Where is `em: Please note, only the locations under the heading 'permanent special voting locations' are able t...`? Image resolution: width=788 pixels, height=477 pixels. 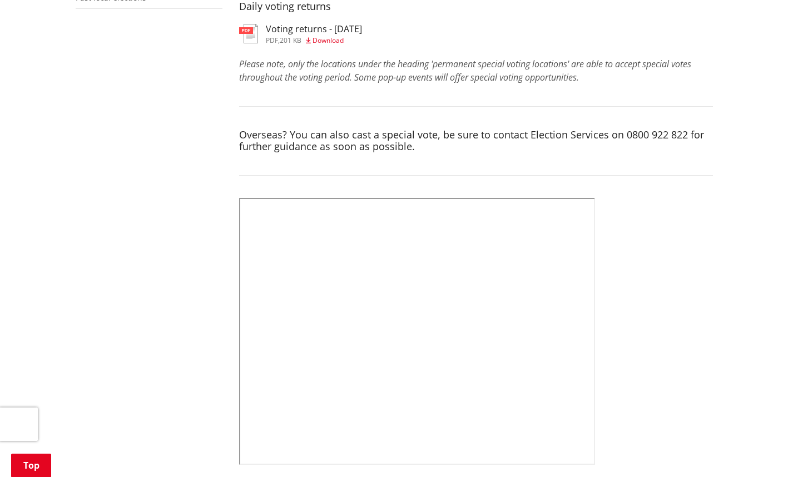 em: Please note, only the locations under the heading 'permanent special voting locations' are able t... is located at coordinates (465, 71).